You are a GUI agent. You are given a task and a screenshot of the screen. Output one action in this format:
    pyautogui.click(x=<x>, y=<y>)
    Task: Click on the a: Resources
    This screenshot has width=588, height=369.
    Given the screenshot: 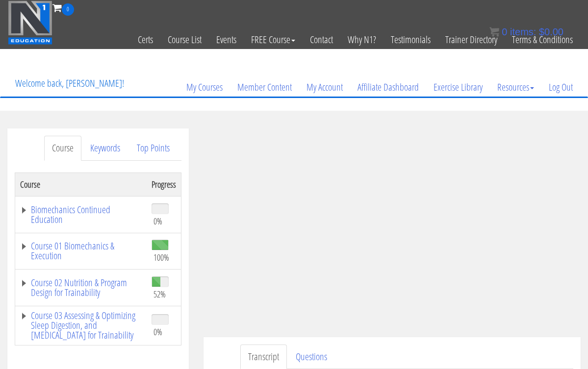 What is the action you would take?
    pyautogui.click(x=515, y=87)
    